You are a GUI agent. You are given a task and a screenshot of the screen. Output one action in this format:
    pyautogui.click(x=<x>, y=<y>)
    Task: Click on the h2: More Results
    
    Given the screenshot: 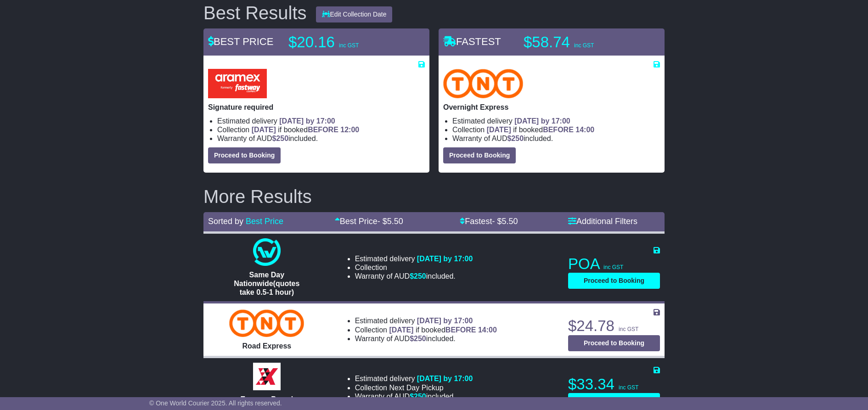 What is the action you would take?
    pyautogui.click(x=434, y=197)
    